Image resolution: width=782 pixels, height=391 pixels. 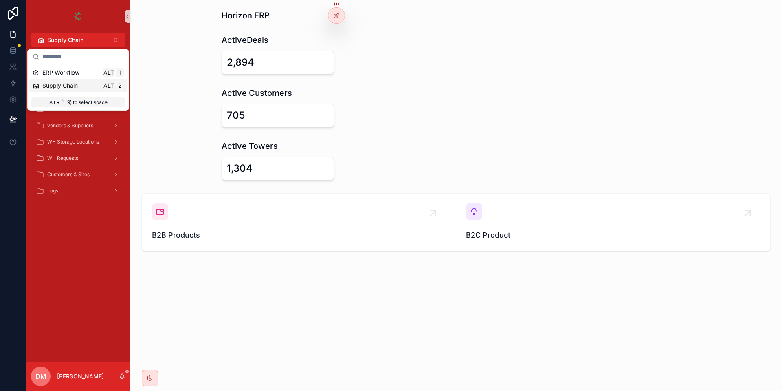 I want to click on h1: ActiveDeals, so click(x=245, y=40).